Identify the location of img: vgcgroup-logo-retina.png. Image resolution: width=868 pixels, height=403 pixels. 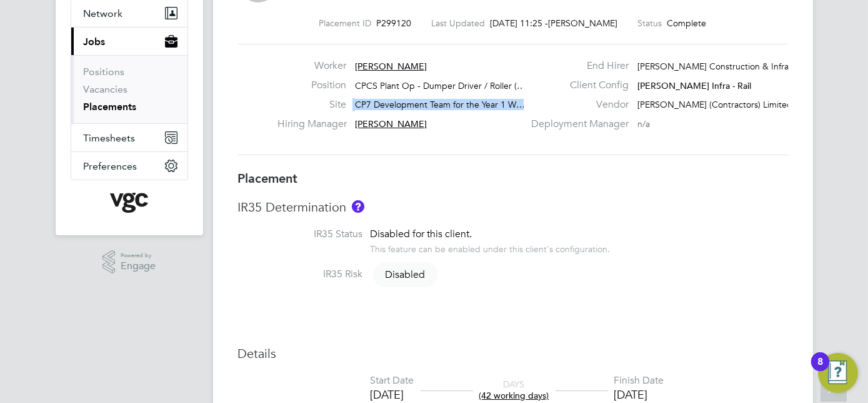
(129, 202).